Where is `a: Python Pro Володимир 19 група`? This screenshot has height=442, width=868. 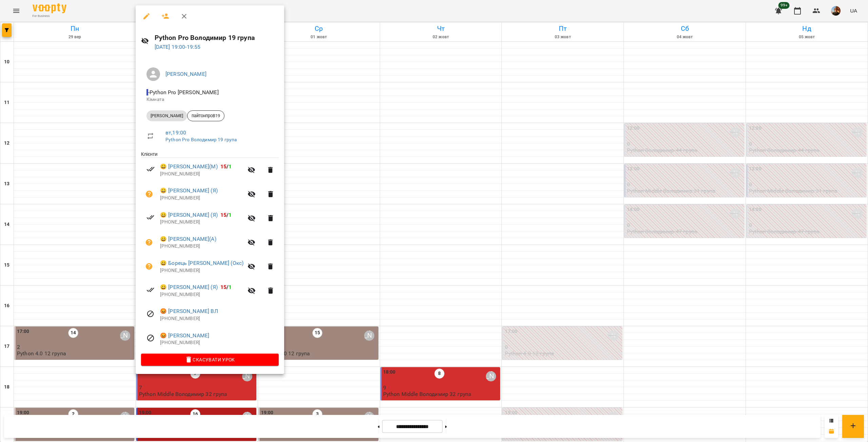
a: Python Pro Володимир 19 група is located at coordinates (201, 140).